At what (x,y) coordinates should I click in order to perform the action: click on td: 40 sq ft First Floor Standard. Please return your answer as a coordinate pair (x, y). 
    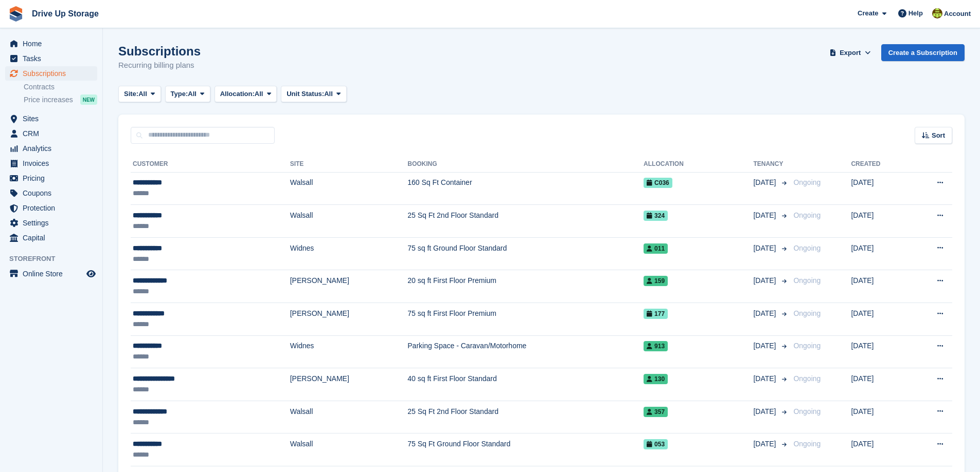
    Looking at the image, I should click on (525, 385).